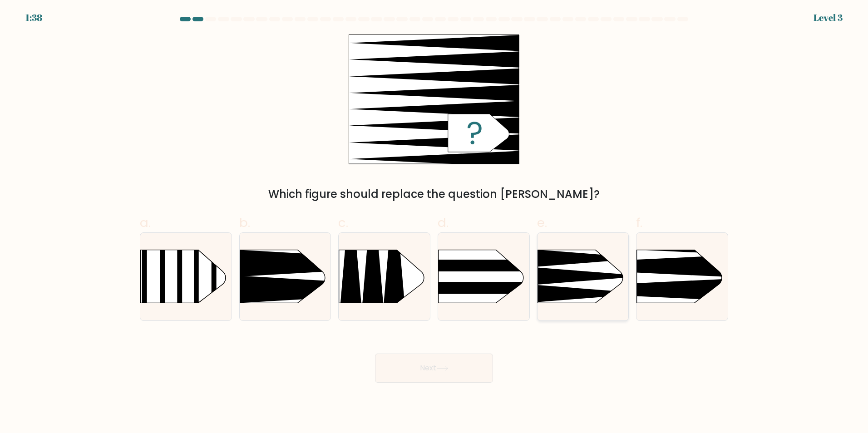  What do you see at coordinates (828, 18) in the screenshot?
I see `div: Level 3` at bounding box center [828, 18].